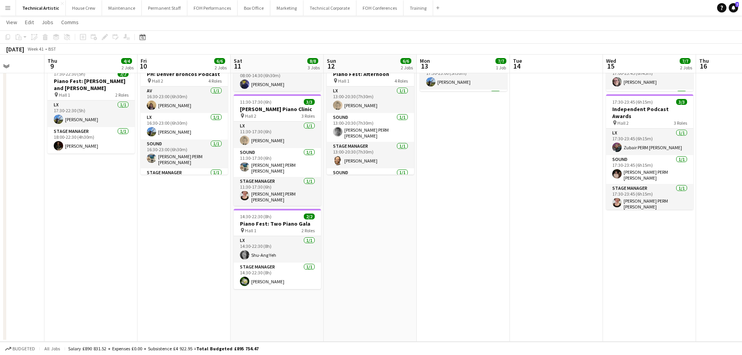 This screenshot has width=742, height=355. What do you see at coordinates (277, 224) in the screenshot?
I see `h3: Piano Fest: Two Piano Gala` at bounding box center [277, 224].